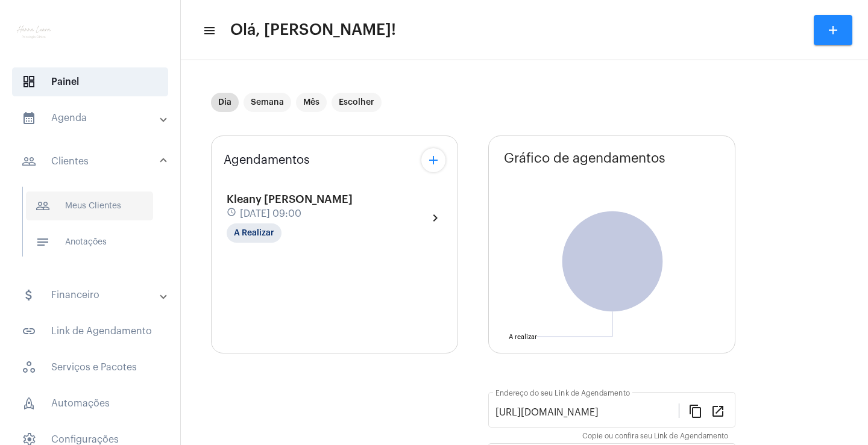 This screenshot has height=445, width=868. Describe the element at coordinates (90, 331) in the screenshot. I see `span: Link de Agendamento` at that location.